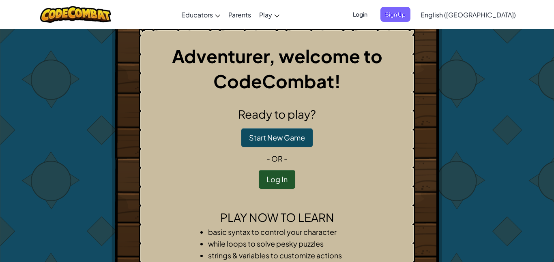 The image size is (554, 262). Describe the element at coordinates (277, 158) in the screenshot. I see `span: or` at that location.